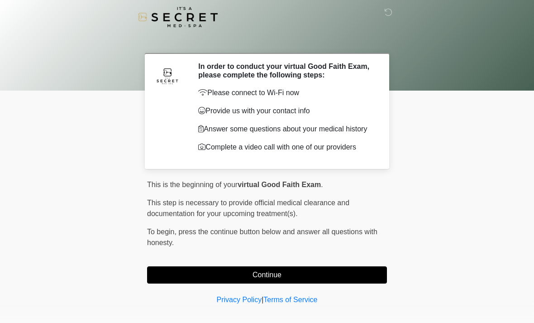 The width and height of the screenshot is (534, 323). Describe the element at coordinates (286, 147) in the screenshot. I see `p: Complete a video call with one of our providers` at that location.